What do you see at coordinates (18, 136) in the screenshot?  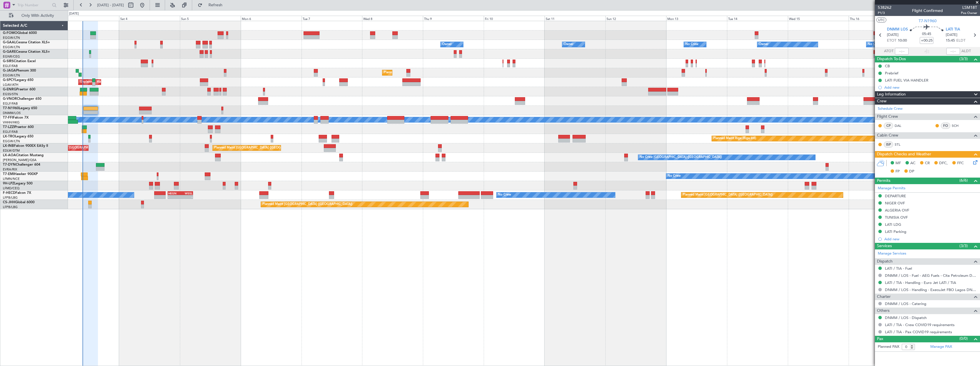 I see `a: LX-TROLegacy 650` at bounding box center [18, 136].